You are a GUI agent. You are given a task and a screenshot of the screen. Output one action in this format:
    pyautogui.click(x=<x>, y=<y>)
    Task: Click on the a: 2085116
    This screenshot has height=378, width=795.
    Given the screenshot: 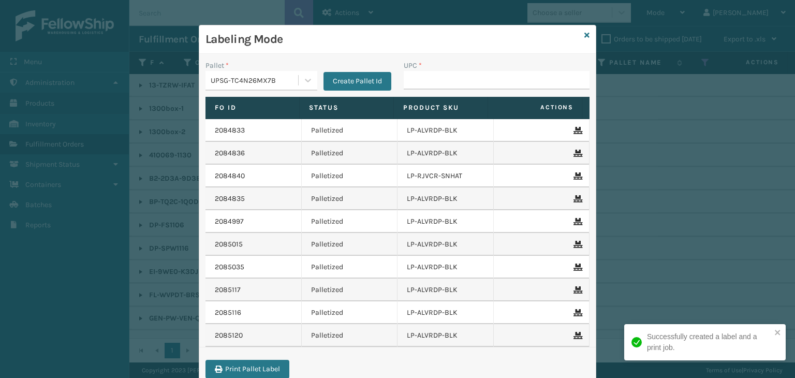 What is the action you would take?
    pyautogui.click(x=228, y=313)
    